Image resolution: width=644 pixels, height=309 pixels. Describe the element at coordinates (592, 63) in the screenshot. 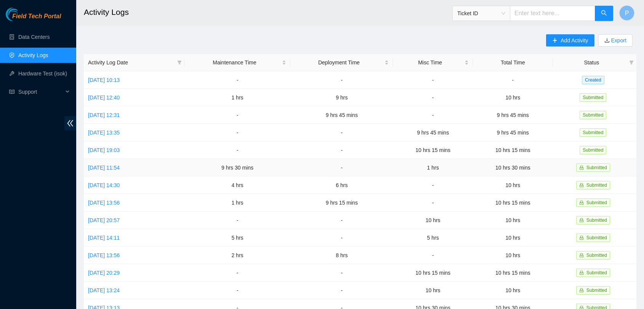

I see `span: Status` at that location.